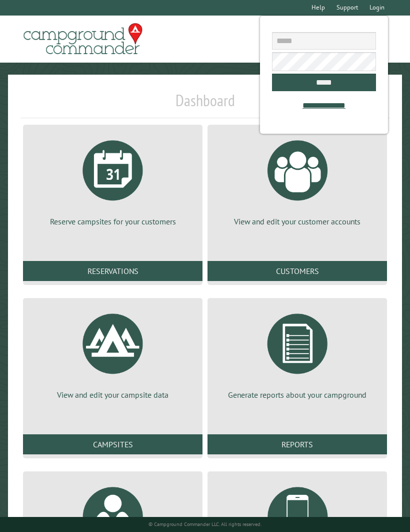 The width and height of the screenshot is (410, 532). I want to click on img: Campground Commander, so click(83, 39).